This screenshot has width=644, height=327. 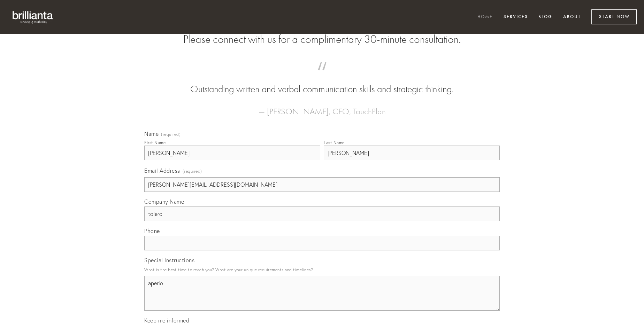 What do you see at coordinates (170, 260) in the screenshot?
I see `span: Special Instructions` at bounding box center [170, 260].